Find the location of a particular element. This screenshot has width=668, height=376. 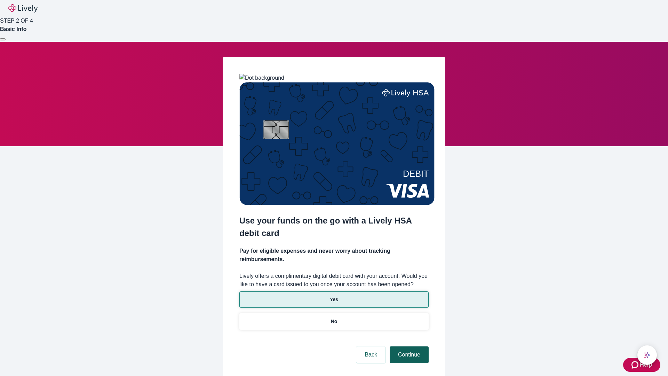

label: Lively offers a complimentary digital debit card with your account. Would you like to have a card... is located at coordinates (334, 280).